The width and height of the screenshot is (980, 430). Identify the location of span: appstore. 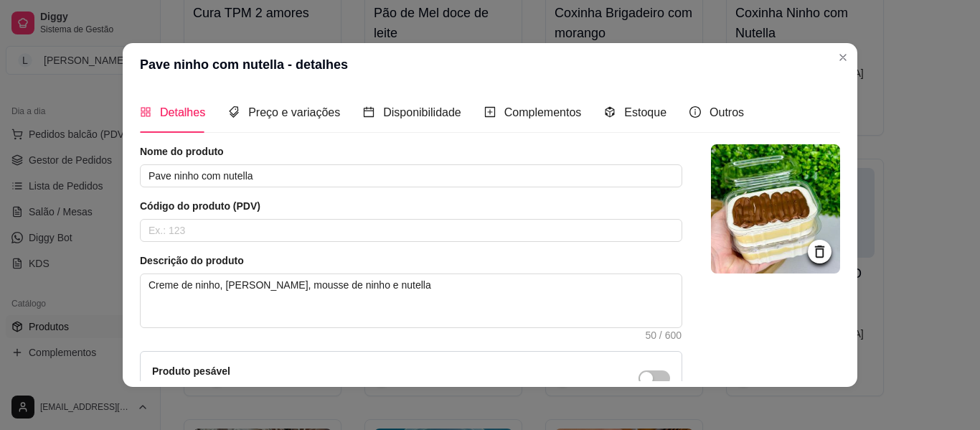
(145, 112).